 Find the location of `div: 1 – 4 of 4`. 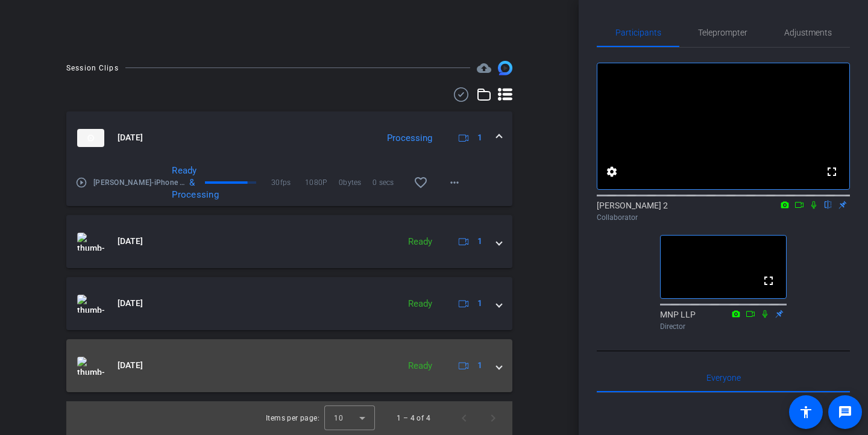

div: 1 – 4 of 4 is located at coordinates (413, 418).